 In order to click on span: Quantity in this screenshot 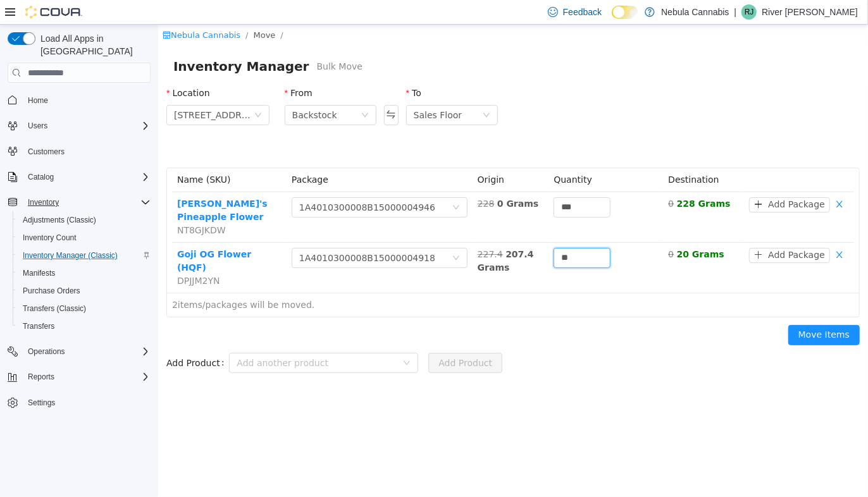, I will do `click(414, 155)`.